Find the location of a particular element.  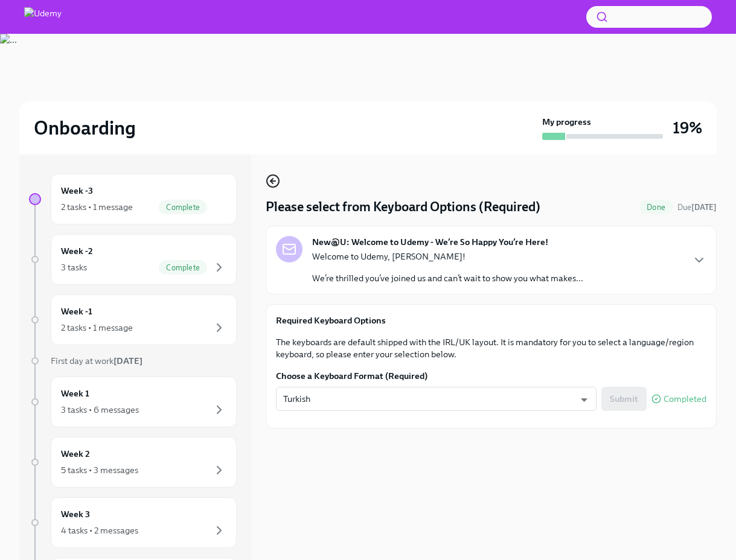

a: Week -23 tasksComplete is located at coordinates (133, 260).